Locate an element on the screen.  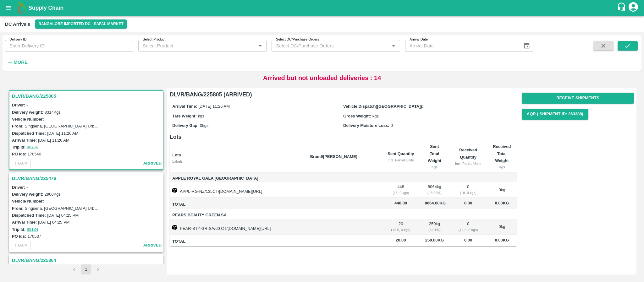
b: Lots is located at coordinates (176, 155).